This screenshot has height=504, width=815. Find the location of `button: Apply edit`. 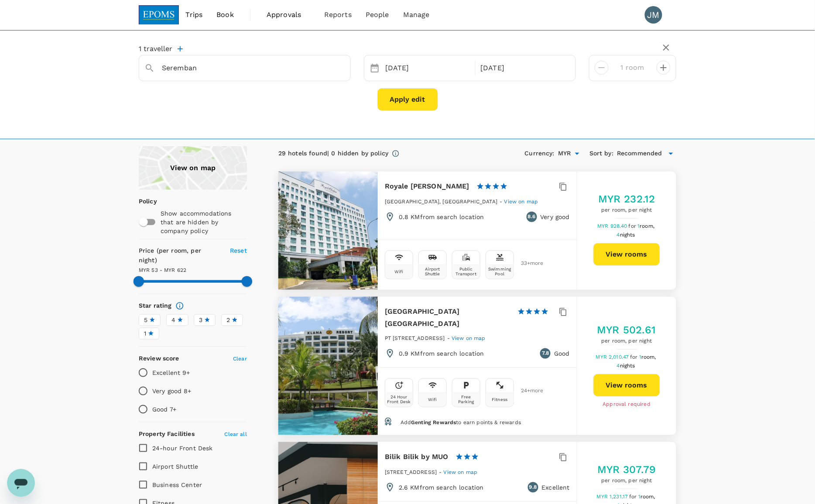

button: Apply edit is located at coordinates (407, 99).